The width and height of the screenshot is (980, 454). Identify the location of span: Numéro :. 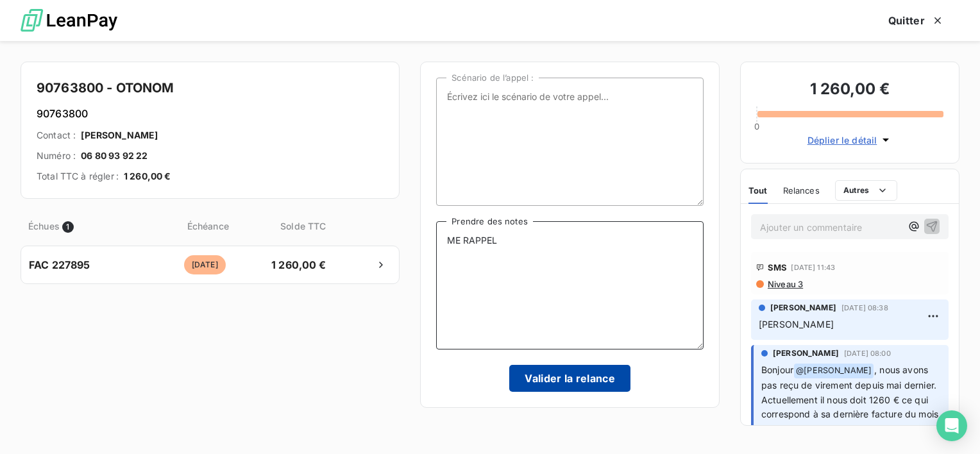
(56, 156).